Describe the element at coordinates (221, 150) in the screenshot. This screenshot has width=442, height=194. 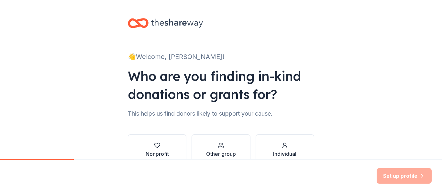
I see `button: Other group` at that location.